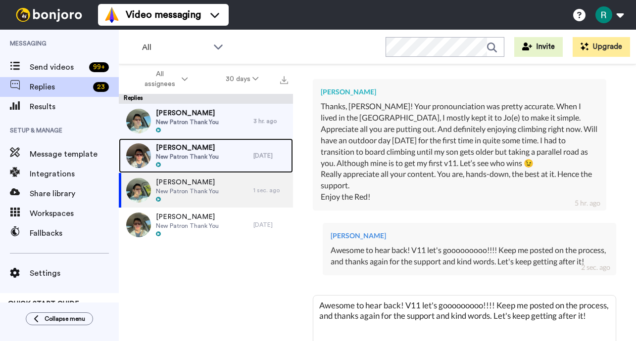 The width and height of the screenshot is (636, 341). I want to click on span: Message template, so click(74, 154).